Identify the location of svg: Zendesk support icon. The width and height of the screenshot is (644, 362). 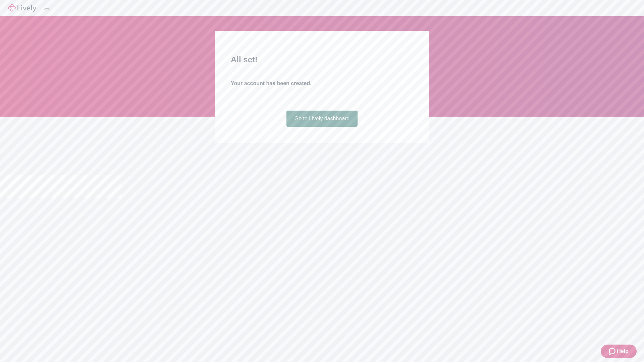
(613, 351).